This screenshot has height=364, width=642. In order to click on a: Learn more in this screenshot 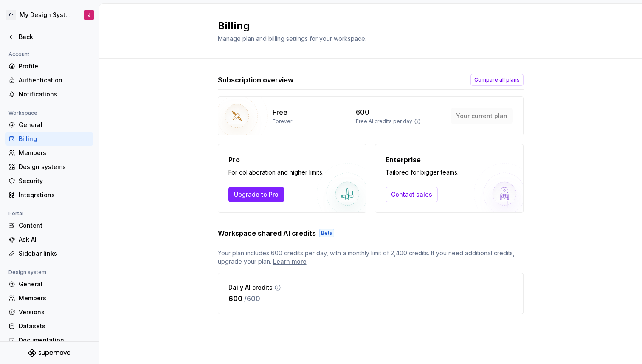, I will do `click(290, 261)`.